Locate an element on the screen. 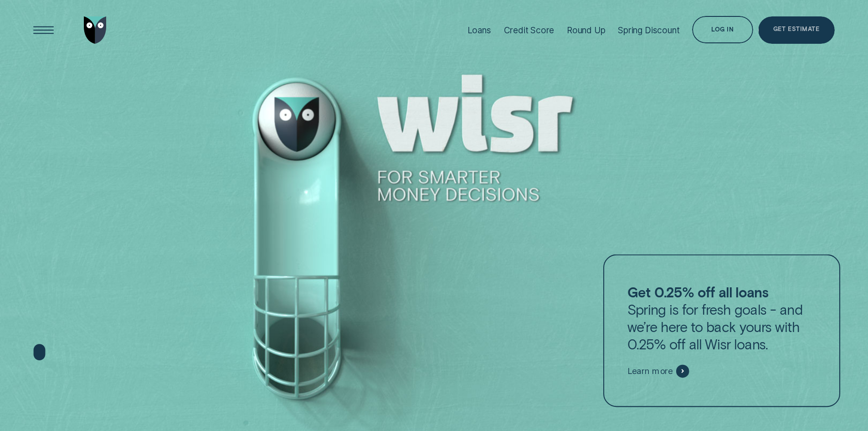 Image resolution: width=868 pixels, height=431 pixels. button: Log in is located at coordinates (722, 30).